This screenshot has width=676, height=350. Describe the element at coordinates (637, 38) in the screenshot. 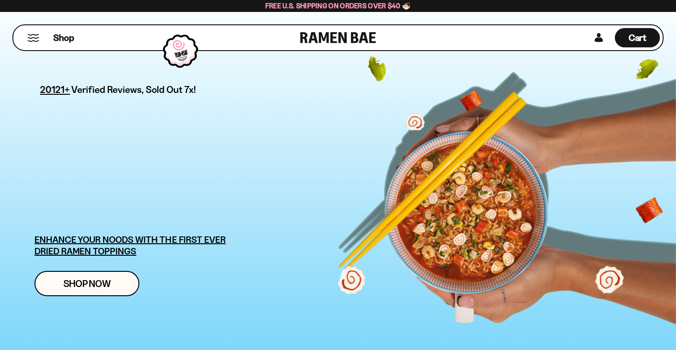

I see `span: Cart` at that location.